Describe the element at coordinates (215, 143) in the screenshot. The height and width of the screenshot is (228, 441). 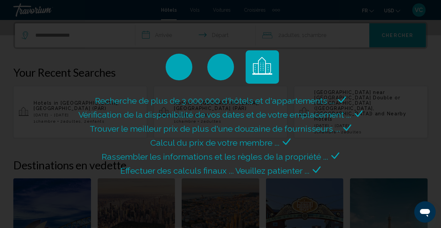
I see `span: Calcul du prix de votre membre ...` at that location.